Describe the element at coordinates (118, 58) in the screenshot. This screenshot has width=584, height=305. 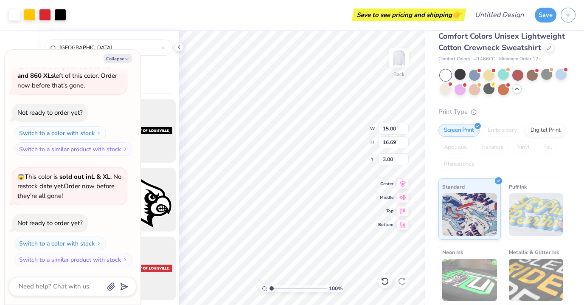
I see `button: Collapse` at that location.